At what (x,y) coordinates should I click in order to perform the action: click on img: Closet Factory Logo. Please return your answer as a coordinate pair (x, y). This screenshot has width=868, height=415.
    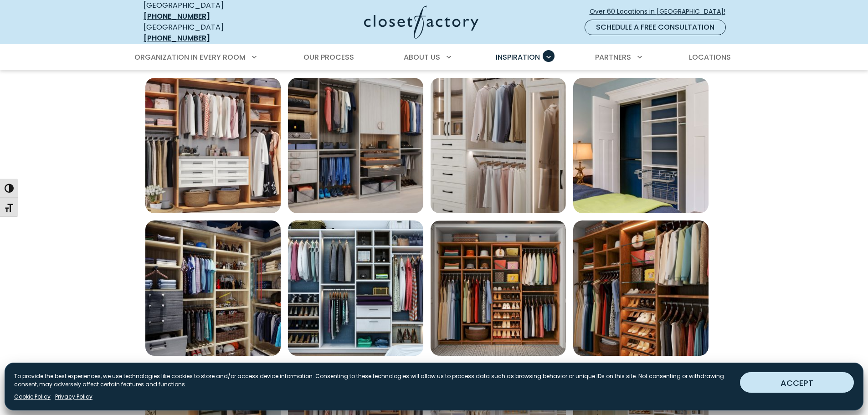
    Looking at the image, I should click on (421, 22).